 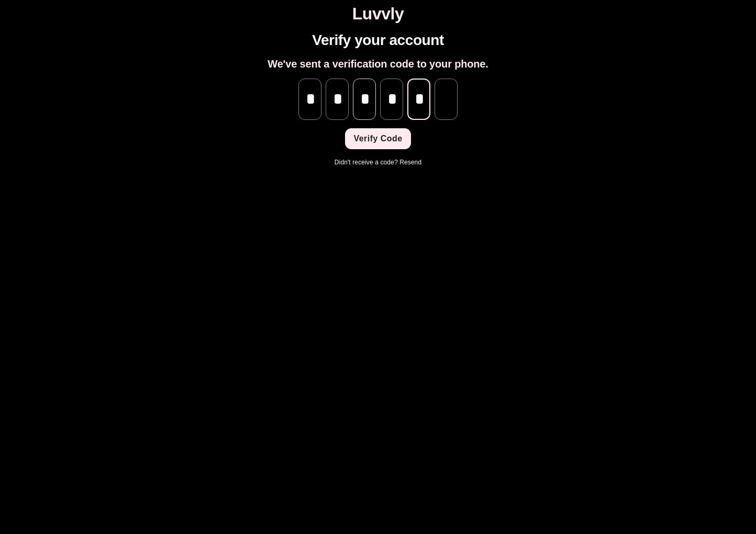 I want to click on h2: We've sent a verification code to your phone., so click(x=378, y=64).